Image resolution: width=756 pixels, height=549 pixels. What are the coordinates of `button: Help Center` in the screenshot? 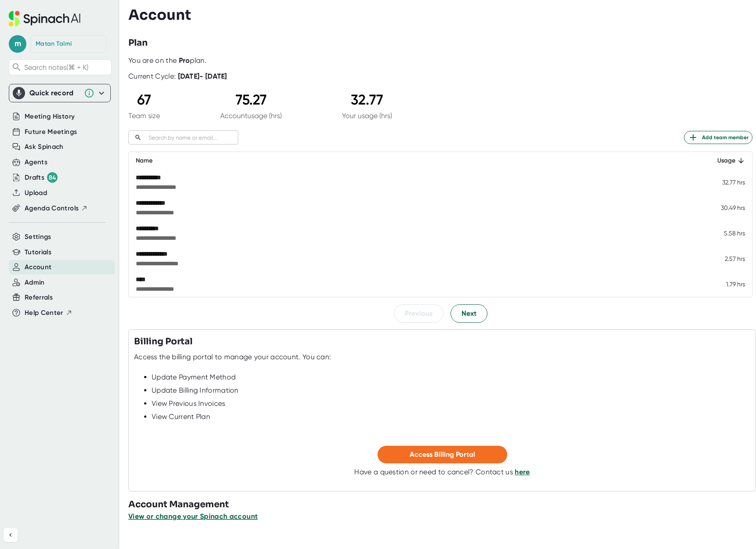 It's located at (48, 313).